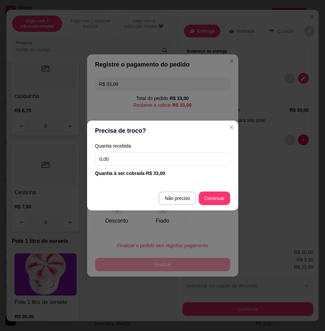 This screenshot has width=325, height=331. What do you see at coordinates (214, 198) in the screenshot?
I see `button: Continuar` at bounding box center [214, 198].